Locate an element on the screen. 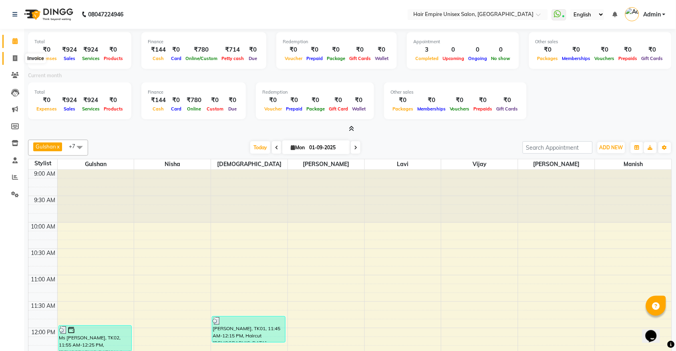  span: Mon is located at coordinates (298, 147).